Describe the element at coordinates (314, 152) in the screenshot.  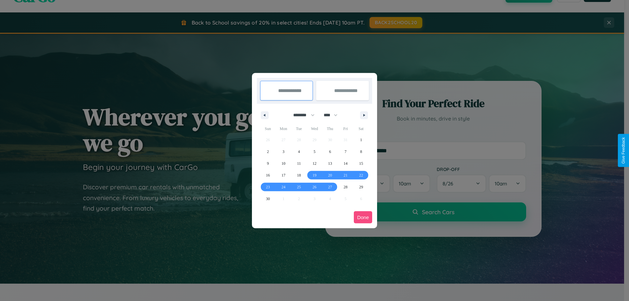
I see `span: 5` at that location.